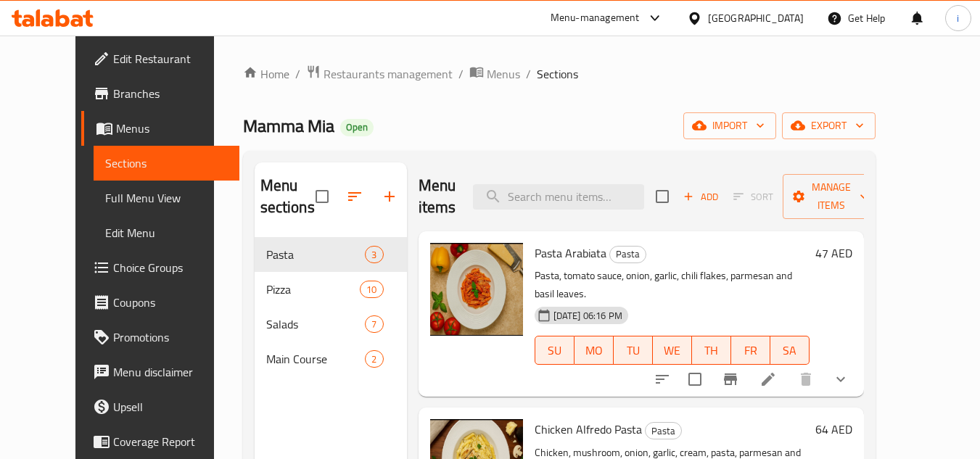  I want to click on input: search, so click(559, 196).